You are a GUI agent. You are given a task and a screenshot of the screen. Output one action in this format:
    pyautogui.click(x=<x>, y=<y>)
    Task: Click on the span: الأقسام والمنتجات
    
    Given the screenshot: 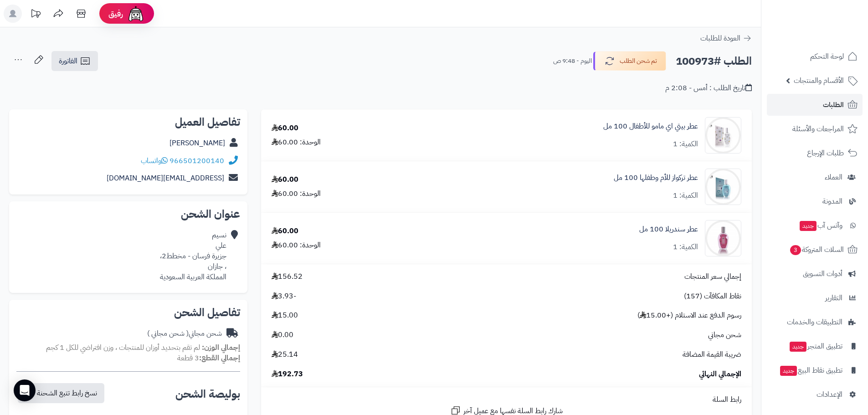 What is the action you would take?
    pyautogui.click(x=818, y=81)
    